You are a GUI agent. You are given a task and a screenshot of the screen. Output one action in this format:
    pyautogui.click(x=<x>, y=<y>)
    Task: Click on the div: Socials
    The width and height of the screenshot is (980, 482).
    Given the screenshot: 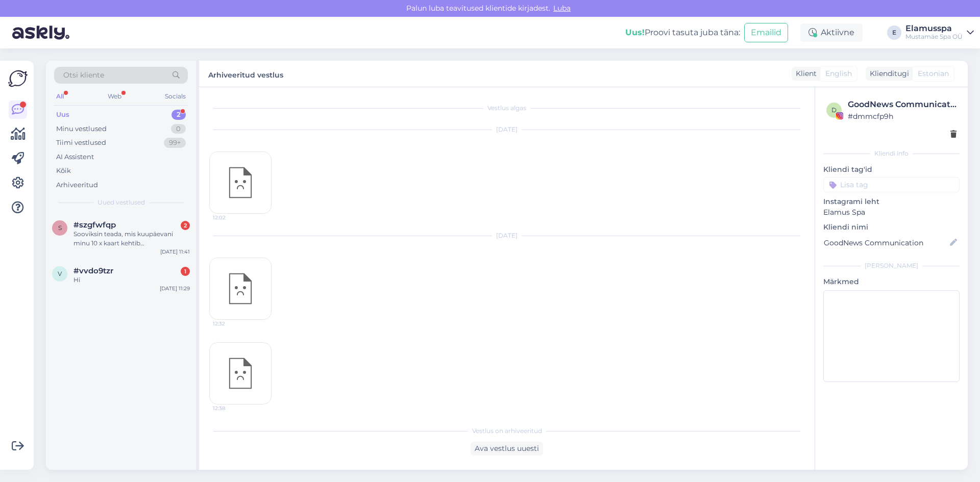 What is the action you would take?
    pyautogui.click(x=175, y=96)
    